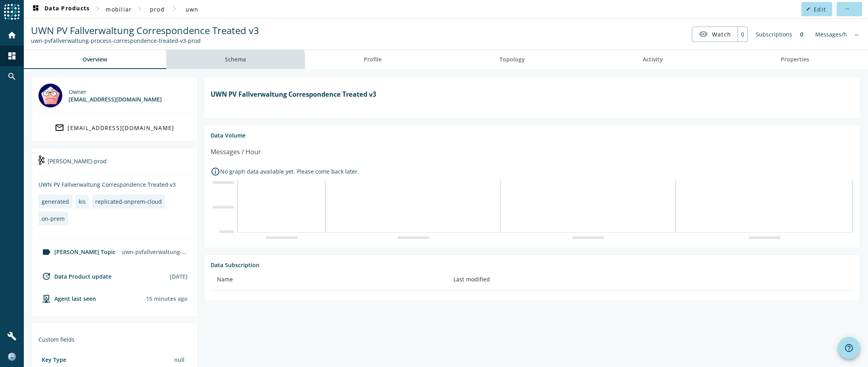 The height and width of the screenshot is (367, 868). I want to click on span: Topology, so click(512, 59).